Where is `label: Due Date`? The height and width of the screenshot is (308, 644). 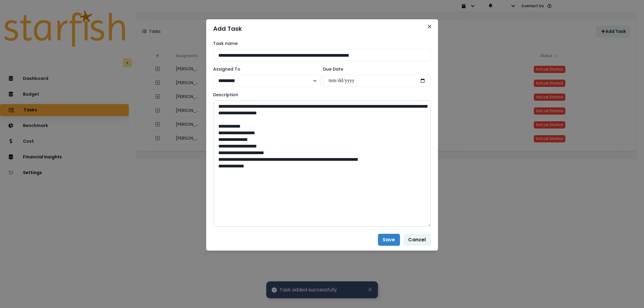
label: Due Date is located at coordinates (375, 69).